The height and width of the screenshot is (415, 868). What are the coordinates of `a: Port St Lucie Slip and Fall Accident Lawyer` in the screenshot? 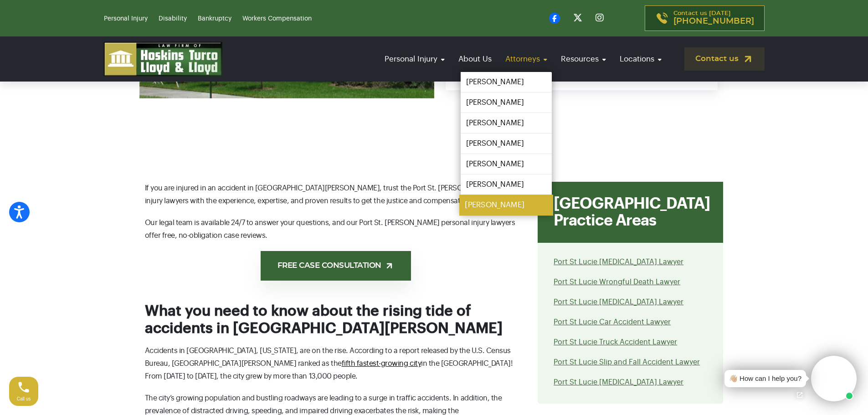 It's located at (626, 363).